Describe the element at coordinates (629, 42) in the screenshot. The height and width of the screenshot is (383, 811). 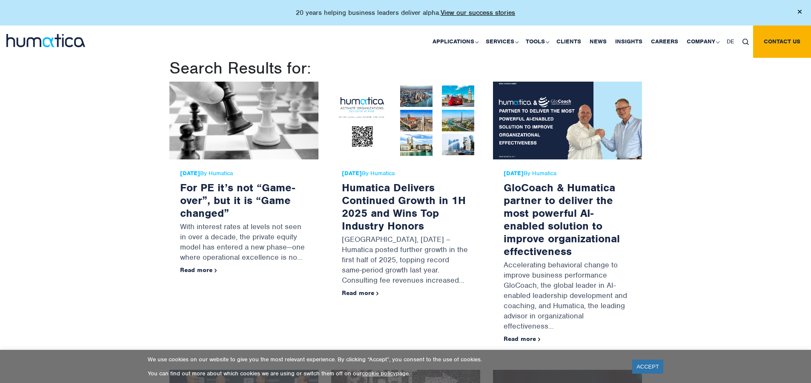
I see `a: Insights` at that location.